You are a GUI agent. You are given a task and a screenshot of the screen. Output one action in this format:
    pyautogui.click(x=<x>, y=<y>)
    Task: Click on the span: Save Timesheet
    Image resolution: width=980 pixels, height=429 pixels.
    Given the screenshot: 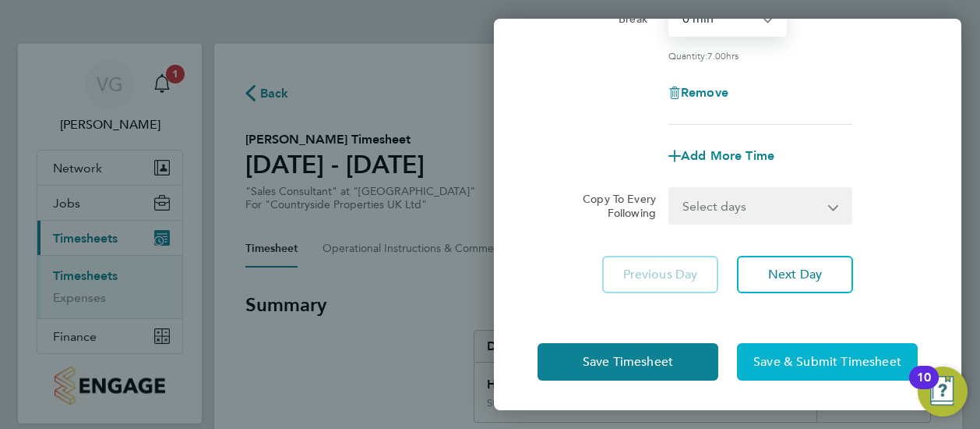 What is the action you would take?
    pyautogui.click(x=628, y=362)
    